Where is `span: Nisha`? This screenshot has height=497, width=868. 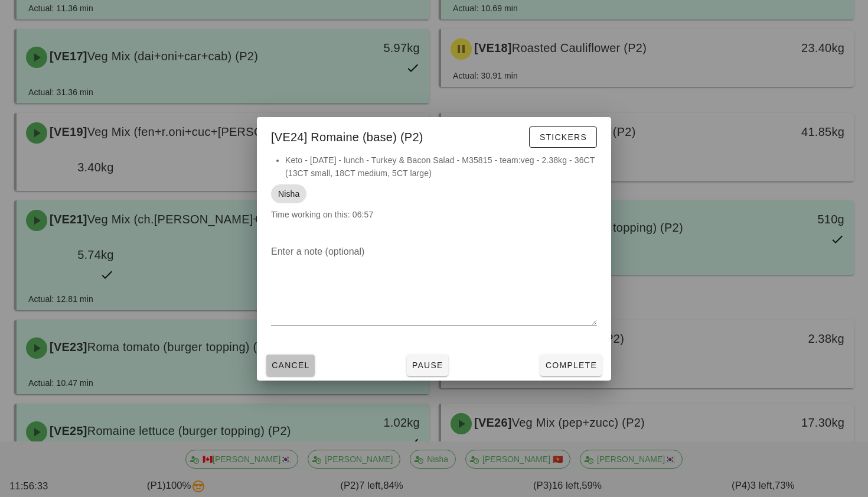
span: Nisha is located at coordinates (289, 194).